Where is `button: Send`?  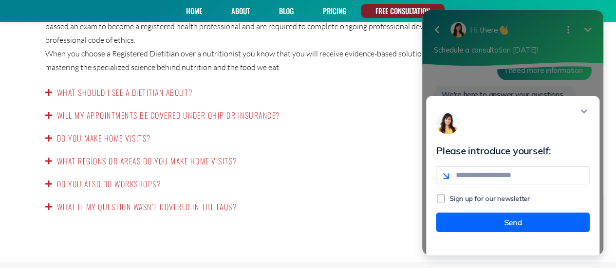 button: Send is located at coordinates (103, 223).